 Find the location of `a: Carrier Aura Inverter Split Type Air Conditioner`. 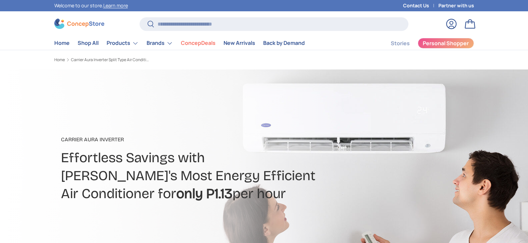

a: Carrier Aura Inverter Split Type Air Conditioner is located at coordinates (111, 60).